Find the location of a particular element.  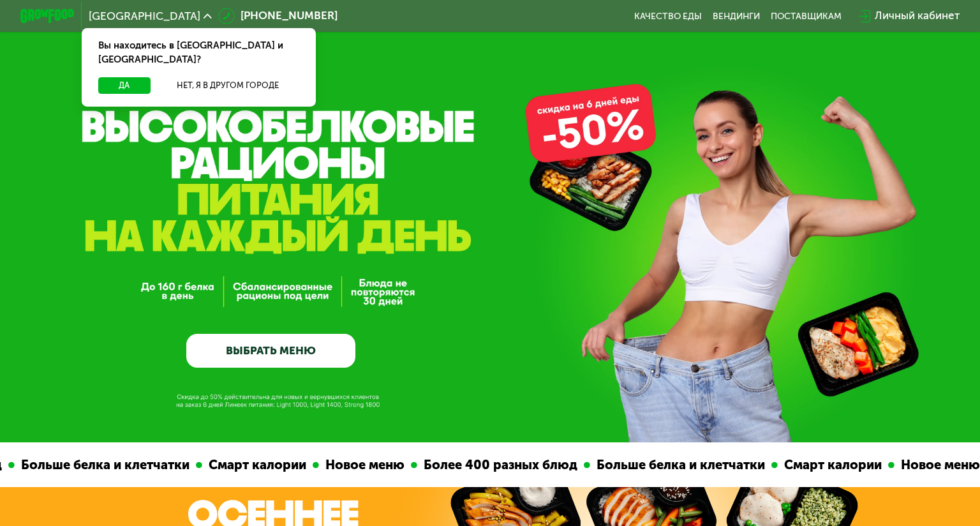

button: Да is located at coordinates (124, 86).